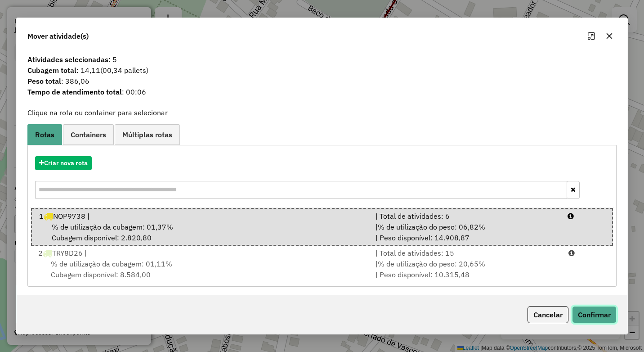 The height and width of the screenshot is (352, 644). I want to click on strong: Tempo de atendimento total, so click(75, 92).